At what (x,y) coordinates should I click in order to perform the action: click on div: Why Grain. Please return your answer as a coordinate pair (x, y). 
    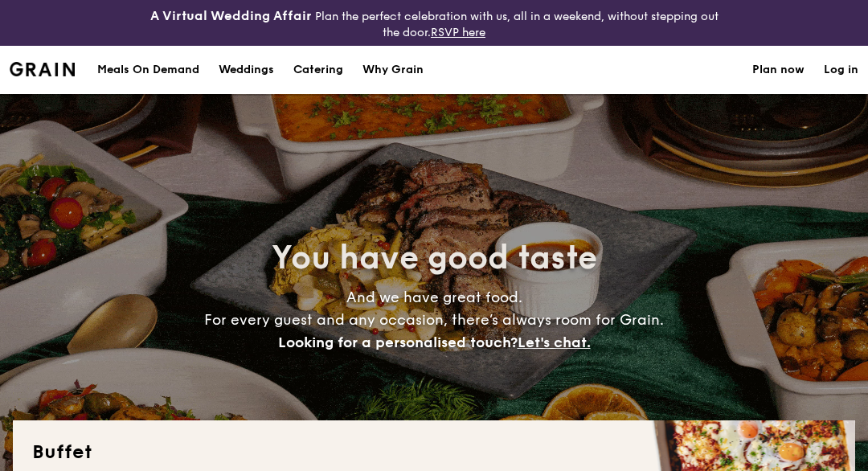
    Looking at the image, I should click on (393, 70).